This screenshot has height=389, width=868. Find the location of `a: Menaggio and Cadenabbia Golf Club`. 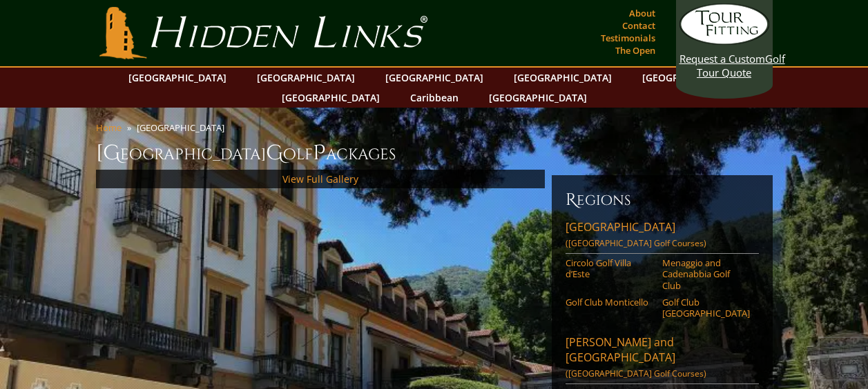

a: Menaggio and Cadenabbia Golf Club is located at coordinates (706, 274).